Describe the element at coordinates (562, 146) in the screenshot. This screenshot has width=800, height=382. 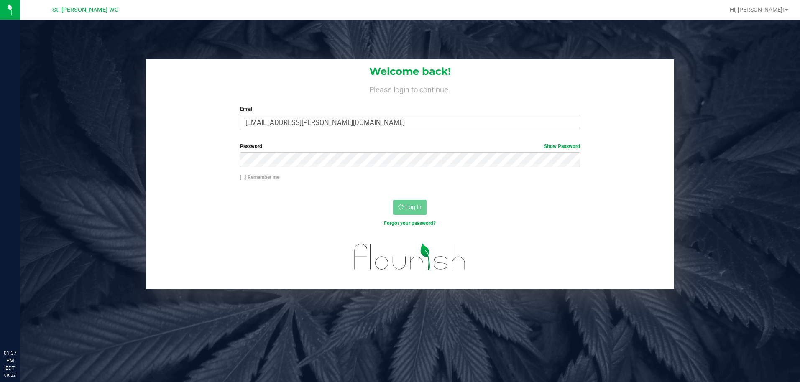
I see `a: Show Password` at that location.